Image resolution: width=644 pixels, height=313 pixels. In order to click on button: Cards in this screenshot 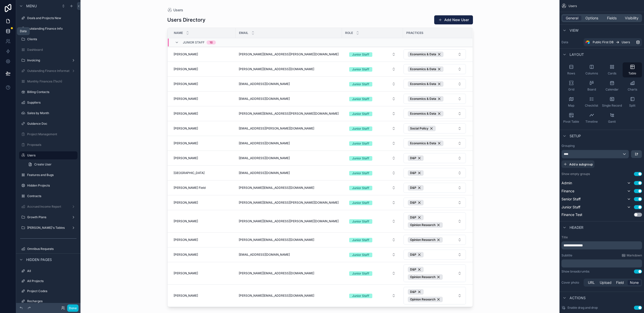, I will do `click(611, 70)`.